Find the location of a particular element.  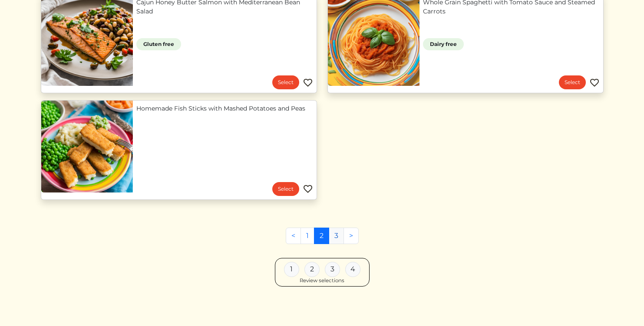

a: Homemade Fish Sticks with Mashed Potatoes and Peas is located at coordinates (225, 108).